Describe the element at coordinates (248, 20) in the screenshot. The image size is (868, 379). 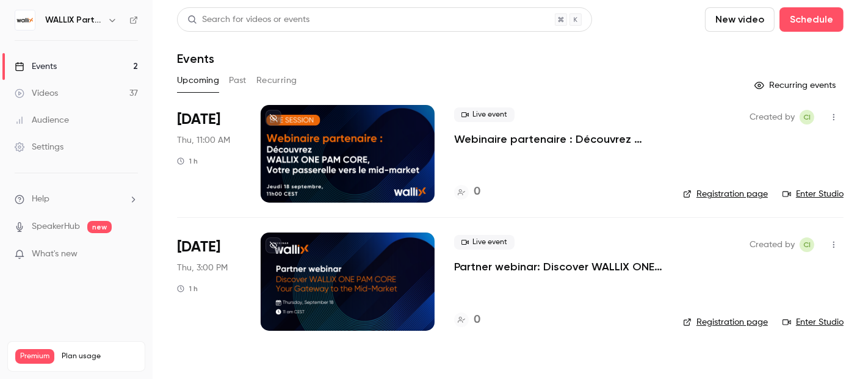
I see `div: Search for videos or events` at that location.